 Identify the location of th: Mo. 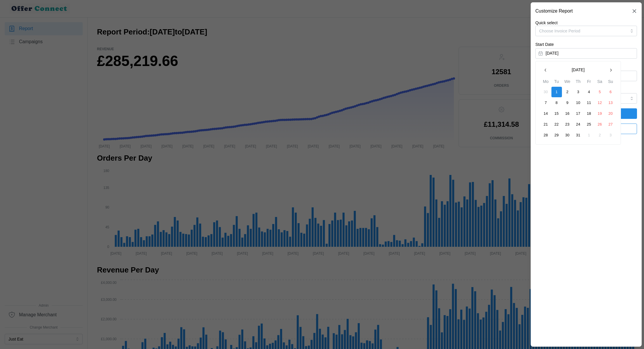
(546, 82).